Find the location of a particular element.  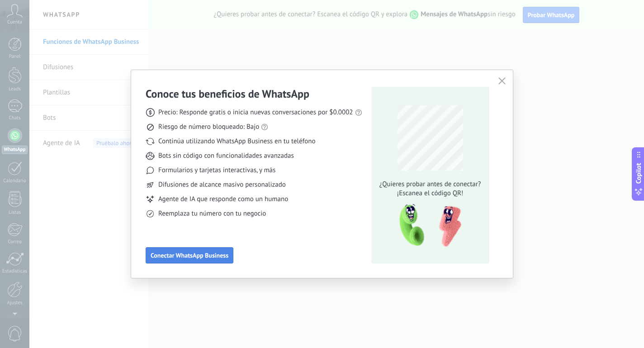

span: Formularios y tarjetas interactivas, y más is located at coordinates (217, 170).